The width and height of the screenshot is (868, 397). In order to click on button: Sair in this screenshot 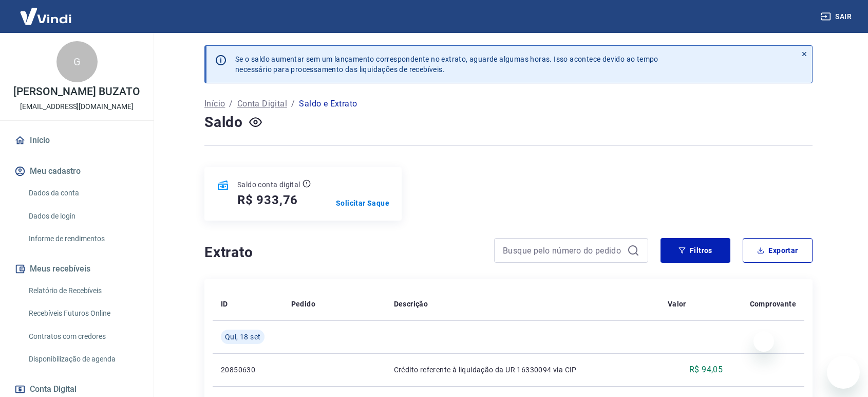, I will do `click(837, 17)`.